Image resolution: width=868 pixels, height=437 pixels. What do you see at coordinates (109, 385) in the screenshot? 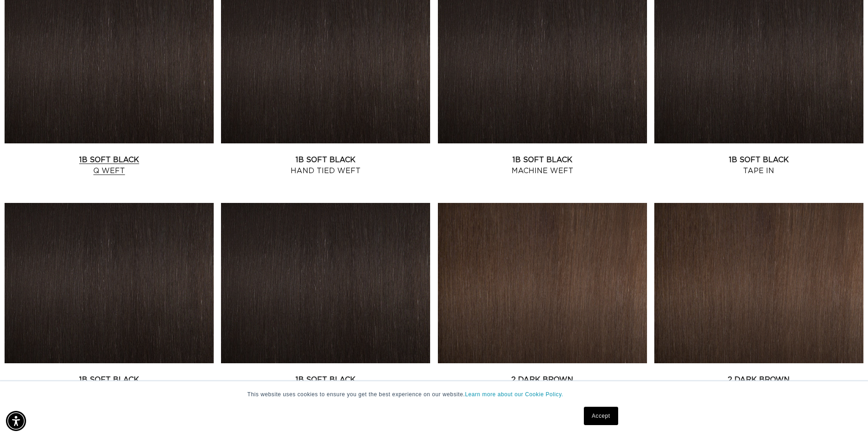
I see `a: 1B Soft Black Keratin Fusion` at bounding box center [109, 385].